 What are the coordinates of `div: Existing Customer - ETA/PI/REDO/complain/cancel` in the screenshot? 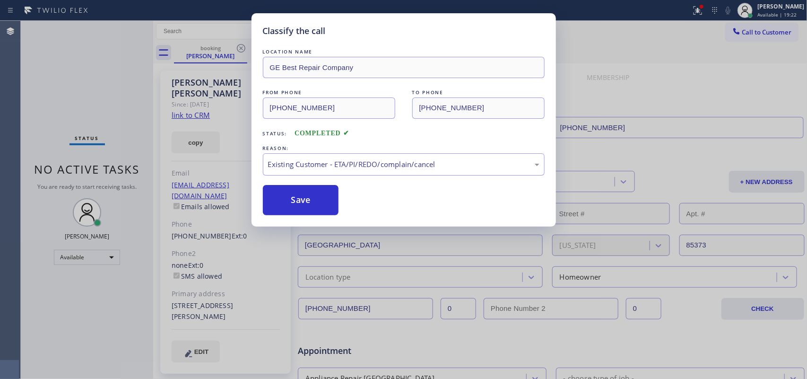 It's located at (404, 164).